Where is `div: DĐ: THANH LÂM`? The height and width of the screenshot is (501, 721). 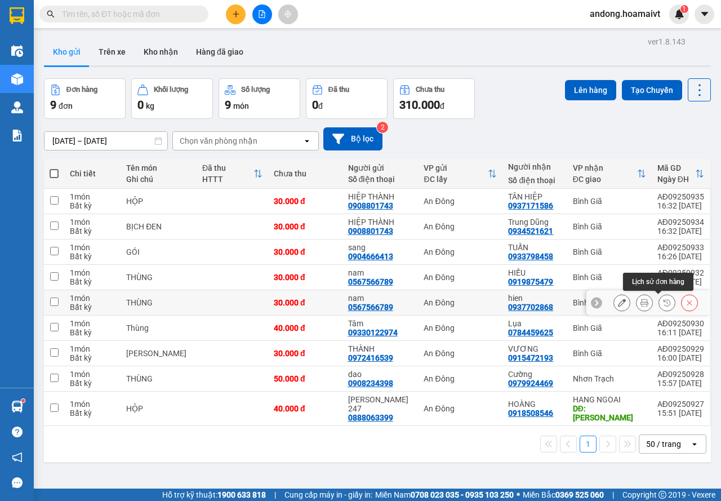 div: DĐ: THANH LÂM is located at coordinates (610, 413).